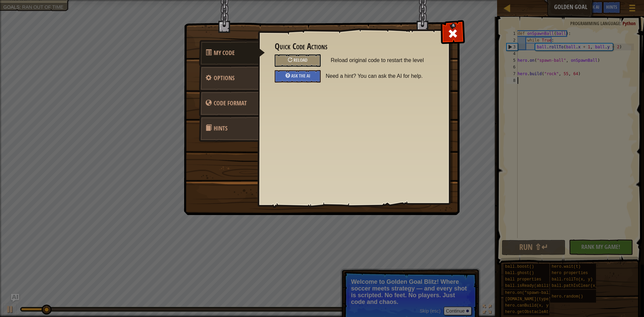  I want to click on span: Quick Code Actions, so click(224, 53).